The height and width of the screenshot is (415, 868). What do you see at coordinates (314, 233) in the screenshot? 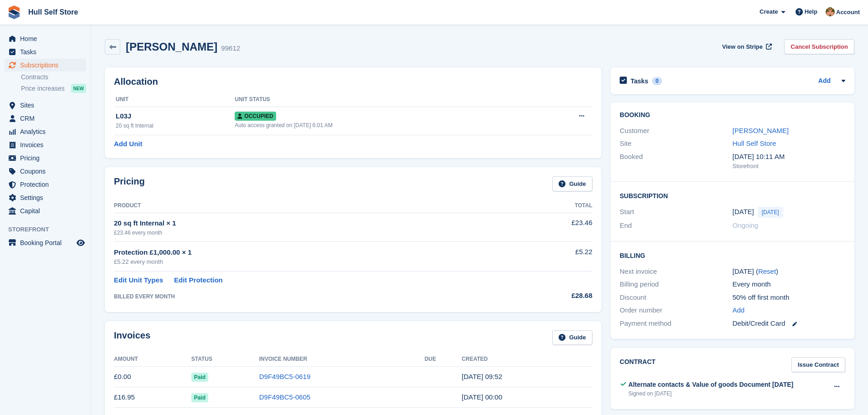
I see `div: £23.46 every month` at bounding box center [314, 233].